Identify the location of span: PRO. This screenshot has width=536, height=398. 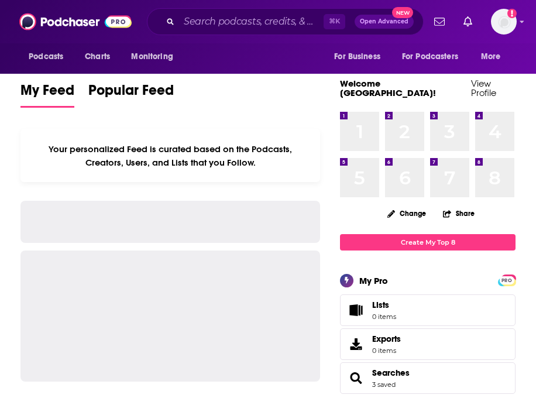
(507, 281).